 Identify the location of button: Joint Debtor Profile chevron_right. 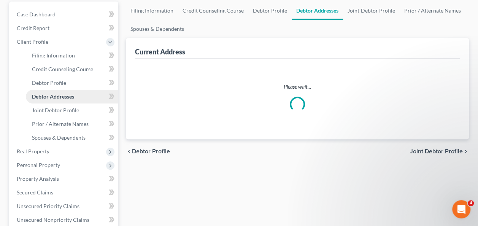
(439, 151).